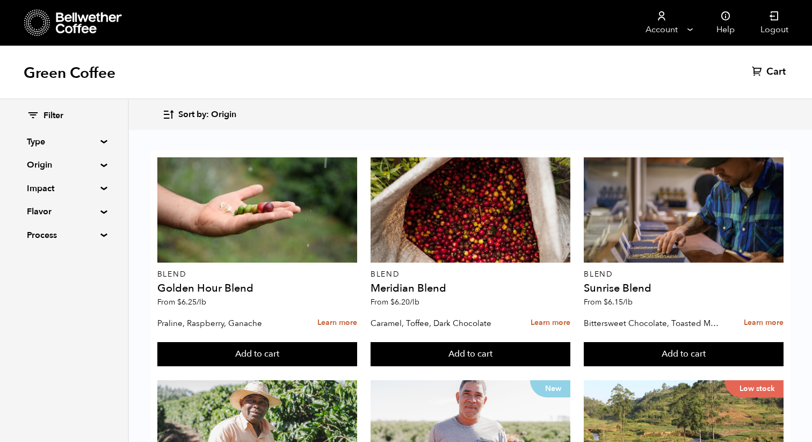  I want to click on h4: Sunrise Blend, so click(684, 288).